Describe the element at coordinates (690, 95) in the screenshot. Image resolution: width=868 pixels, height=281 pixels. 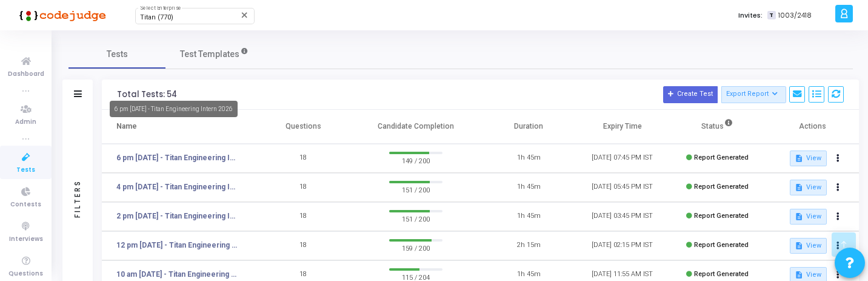
I see `button: Create Test` at that location.